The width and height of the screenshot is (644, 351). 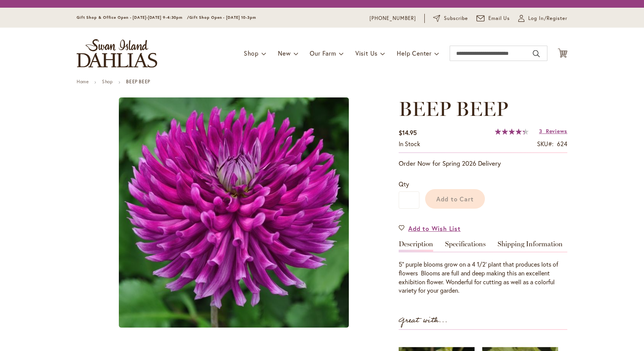 What do you see at coordinates (512, 132) in the screenshot?
I see `div: 87%` at bounding box center [512, 132].